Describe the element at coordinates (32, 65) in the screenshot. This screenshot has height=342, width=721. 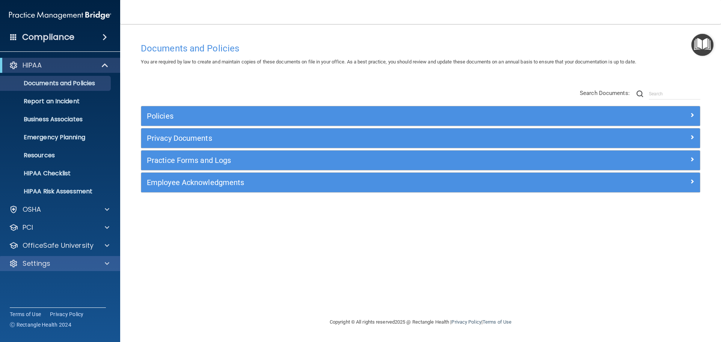
I see `p: HIPAA` at that location.